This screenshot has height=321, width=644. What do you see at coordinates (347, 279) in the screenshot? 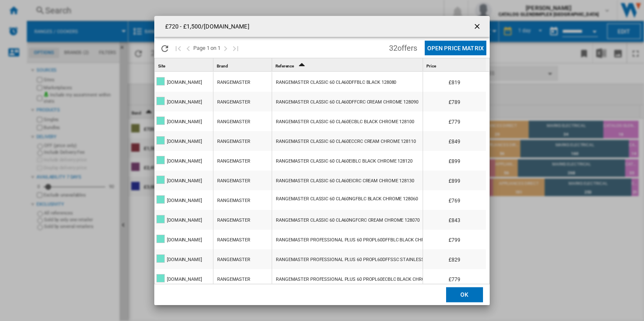
I see `div: https://ao.com/product/propl60ecblc-rangemaster-professional-plus-60-electric-cooker-black-86278-...` at bounding box center [347, 279].